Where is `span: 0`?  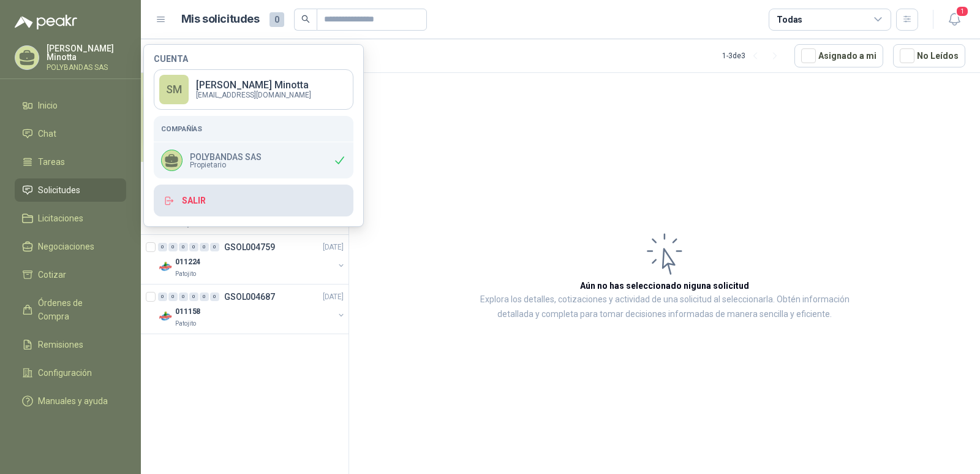 span: 0 is located at coordinates (277, 19).